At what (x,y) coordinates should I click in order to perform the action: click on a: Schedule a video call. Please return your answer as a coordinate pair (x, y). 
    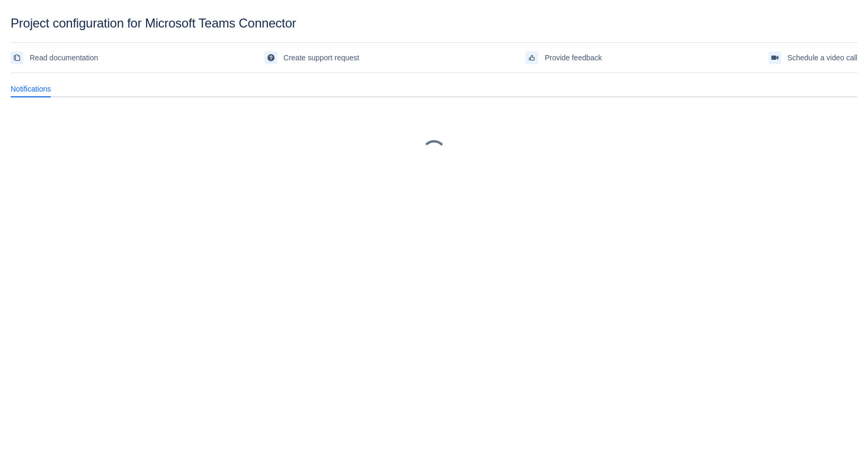
    Looking at the image, I should click on (812, 58).